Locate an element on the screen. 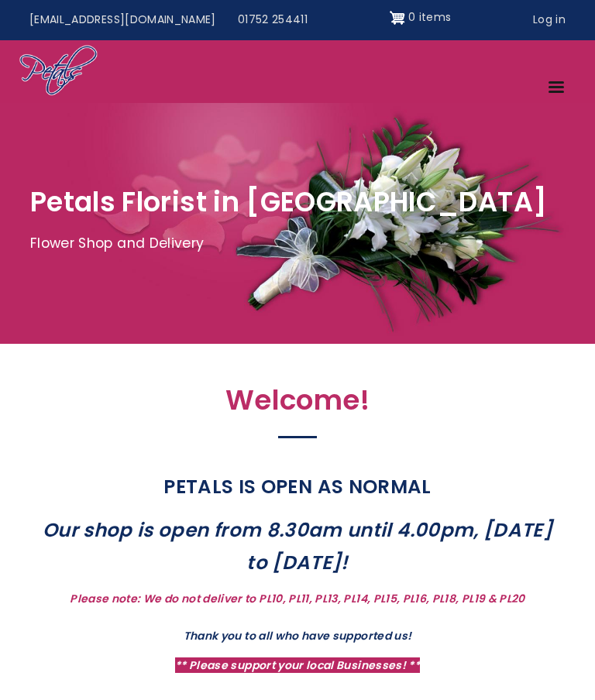 This screenshot has width=595, height=700. a: Log in is located at coordinates (549, 20).